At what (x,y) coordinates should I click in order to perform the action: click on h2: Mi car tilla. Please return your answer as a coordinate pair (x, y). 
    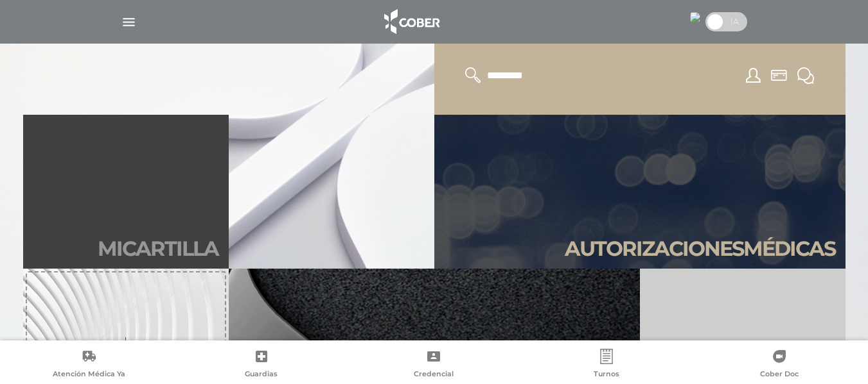
    Looking at the image, I should click on (158, 249).